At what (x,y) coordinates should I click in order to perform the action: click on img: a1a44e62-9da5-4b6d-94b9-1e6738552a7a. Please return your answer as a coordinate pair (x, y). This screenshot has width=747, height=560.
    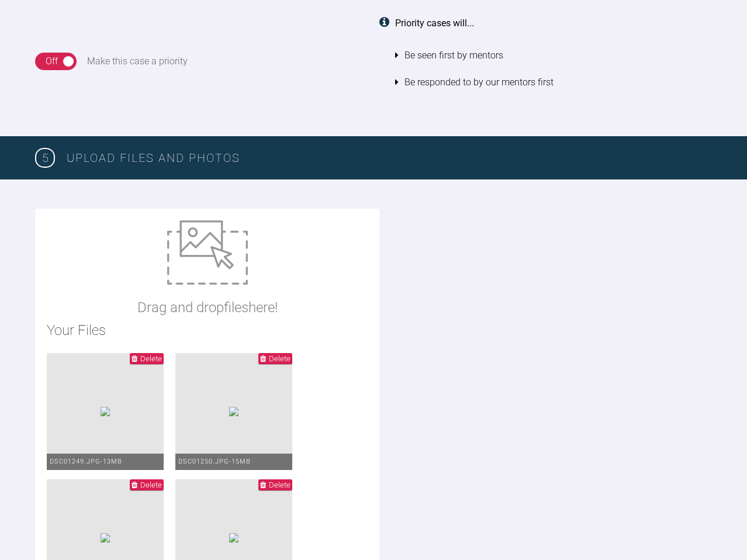
    Looking at the image, I should click on (234, 411).